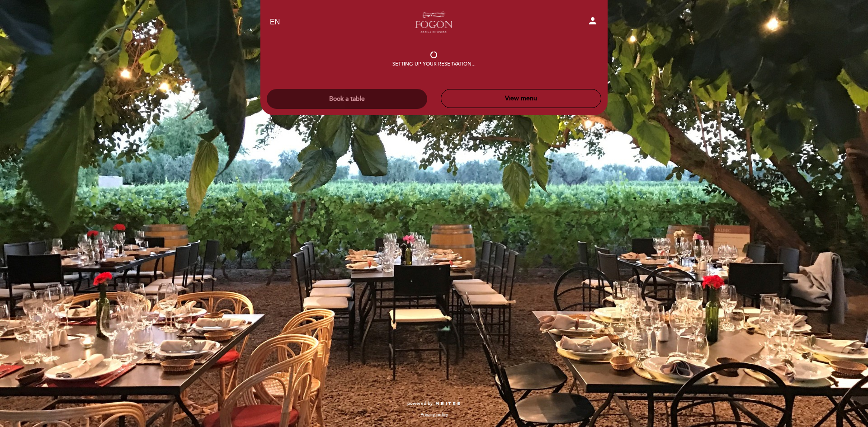 This screenshot has height=427, width=868. I want to click on a: Privacy policy, so click(434, 415).